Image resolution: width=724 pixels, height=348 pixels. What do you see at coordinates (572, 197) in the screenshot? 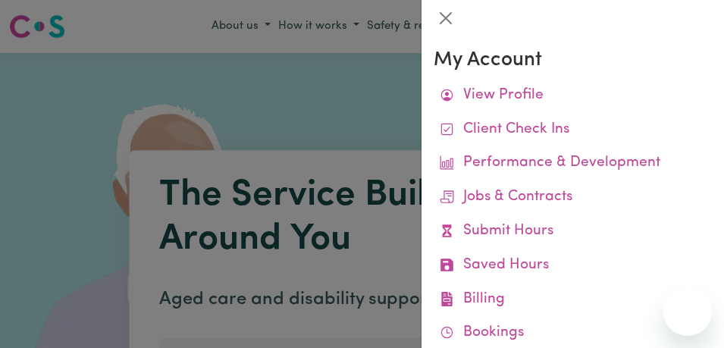
I see `a: Jobs & Contracts` at bounding box center [572, 197].